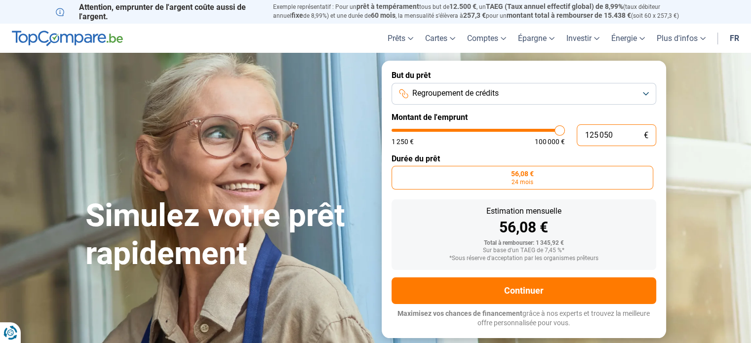 Image resolution: width=751 pixels, height=343 pixels. I want to click on span: TAEG (Taux annuel effectif global) de 8,99%, so click(554, 6).